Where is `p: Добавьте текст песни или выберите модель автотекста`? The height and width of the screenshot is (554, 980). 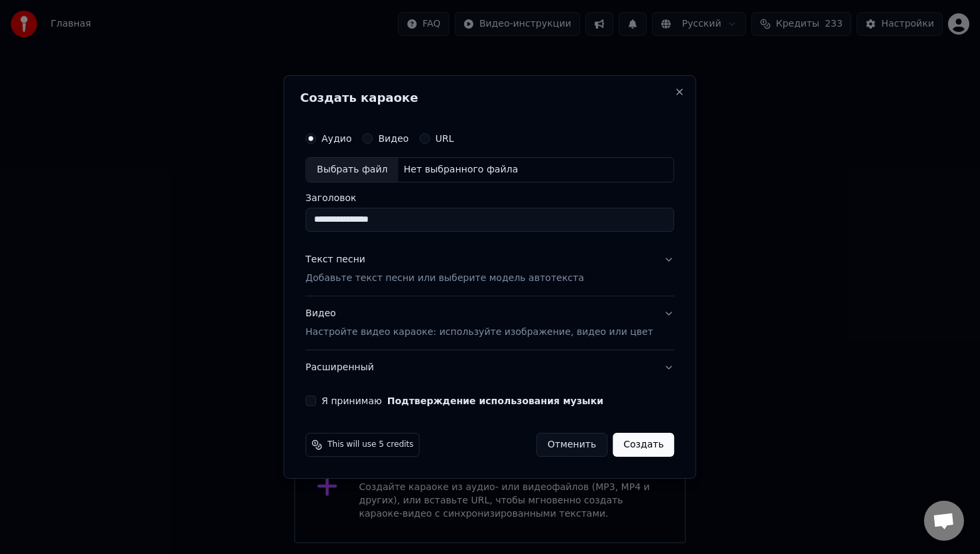
p: Добавьте текст песни или выберите модель автотекста is located at coordinates (445, 278).